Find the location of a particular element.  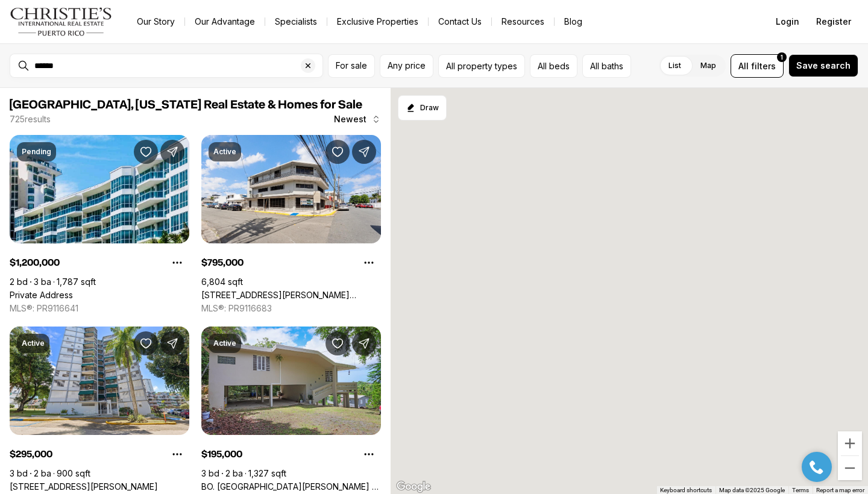

a: Our Advantage is located at coordinates (225, 22).